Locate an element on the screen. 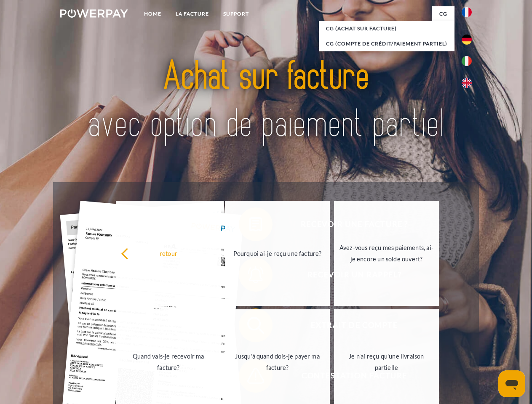 This screenshot has width=532, height=404. a: CG (achat sur facture) is located at coordinates (387, 28).